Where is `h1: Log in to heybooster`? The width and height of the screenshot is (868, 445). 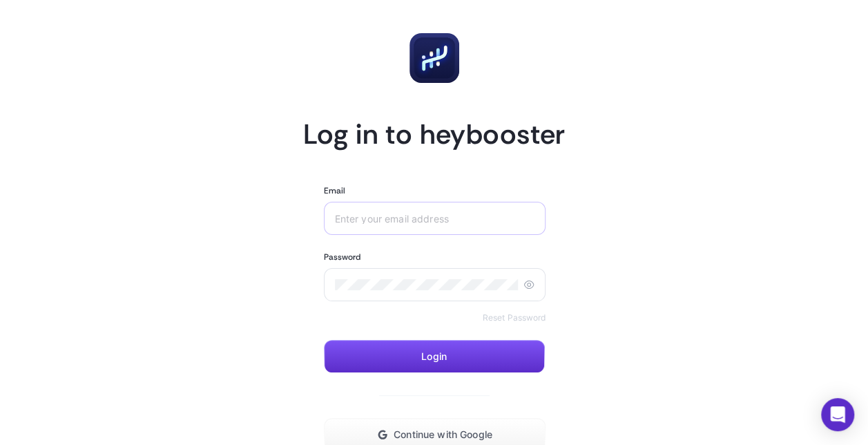 h1: Log in to heybooster is located at coordinates (434, 134).